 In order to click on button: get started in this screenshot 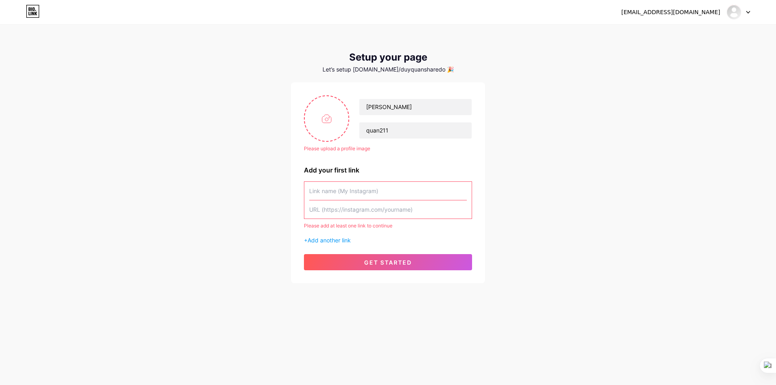, I will do `click(388, 262)`.